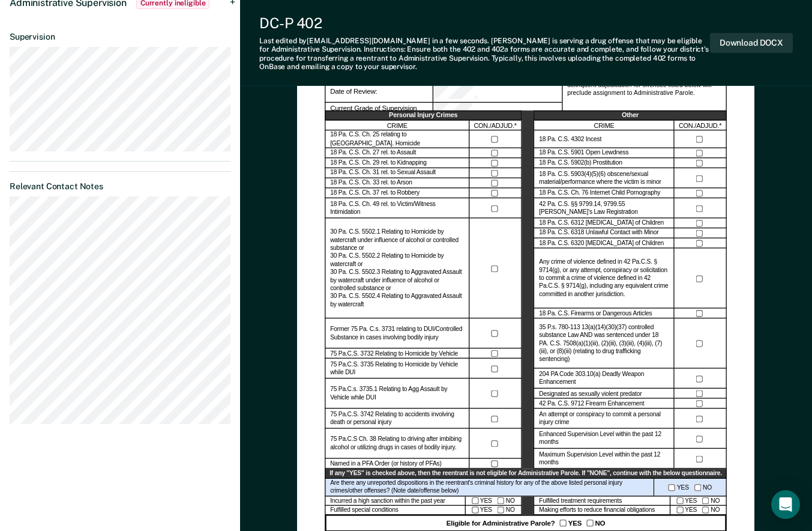 The width and height of the screenshot is (812, 531). What do you see at coordinates (605, 278) in the screenshot?
I see `label: Any crime of violence defined in 42 Pa.C.S. § 9714(g), or any attempt, conspiracy or solicitation...` at bounding box center [605, 278].